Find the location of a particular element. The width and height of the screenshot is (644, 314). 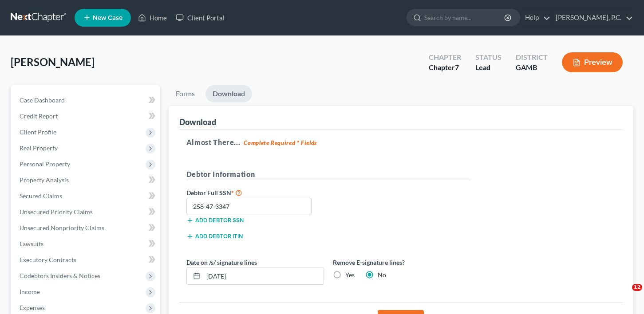

label: Debtor Full SSN is located at coordinates (255, 193).